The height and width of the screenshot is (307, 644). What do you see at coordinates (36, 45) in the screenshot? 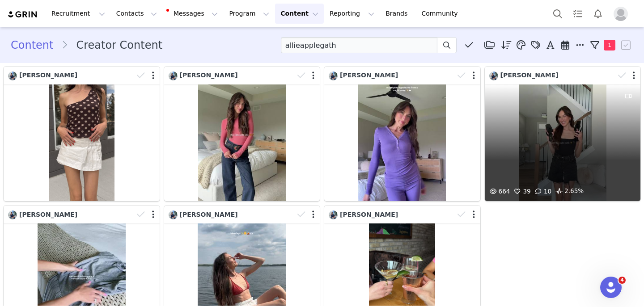
I see `a: Content` at bounding box center [36, 45].